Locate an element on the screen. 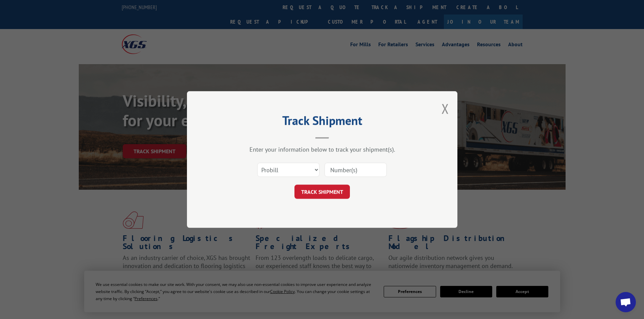  div: Open chat is located at coordinates (625, 302).